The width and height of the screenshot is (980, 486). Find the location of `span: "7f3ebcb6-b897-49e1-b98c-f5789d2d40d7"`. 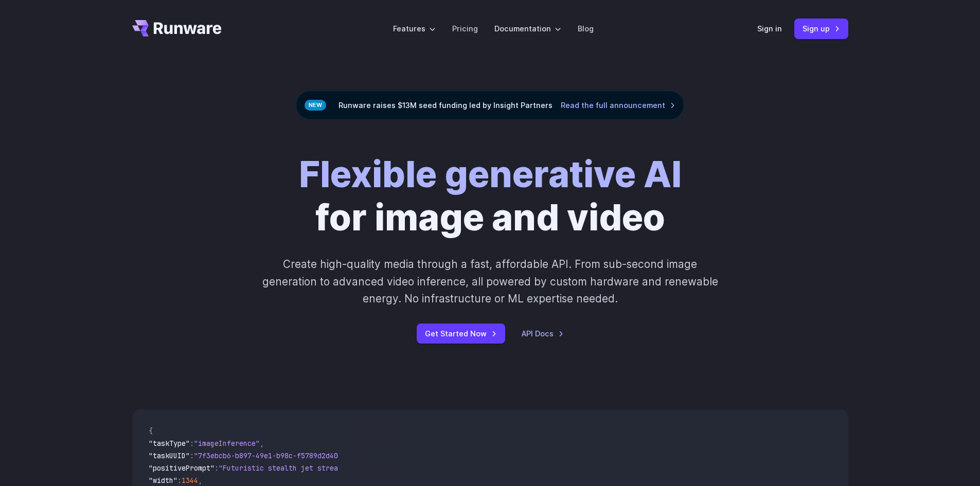

span: "7f3ebcb6-b897-49e1-b98c-f5789d2d40d7" is located at coordinates (272, 456).